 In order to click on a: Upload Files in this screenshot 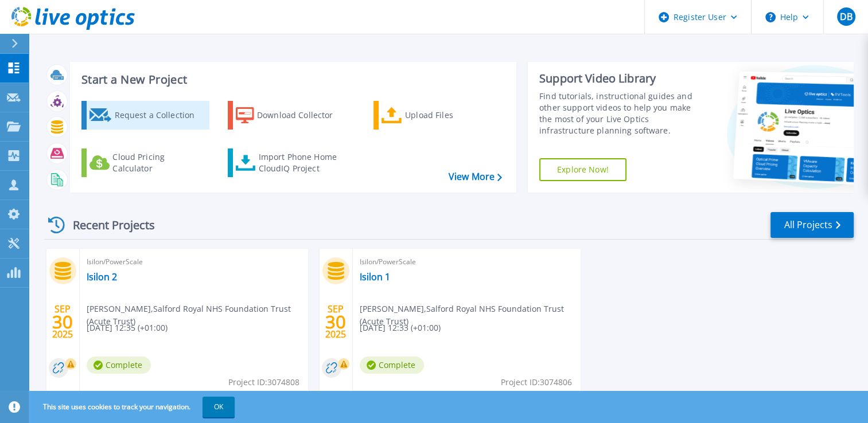, I will do `click(437, 115)`.